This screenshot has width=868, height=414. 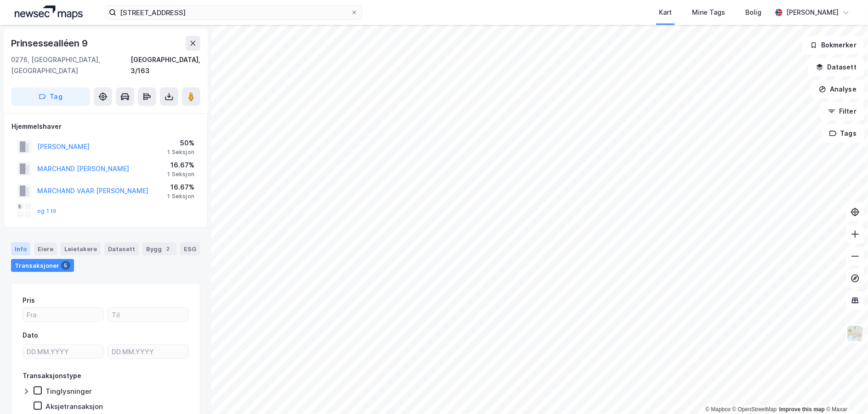 What do you see at coordinates (190, 248) in the screenshot?
I see `div: ESG` at bounding box center [190, 248].